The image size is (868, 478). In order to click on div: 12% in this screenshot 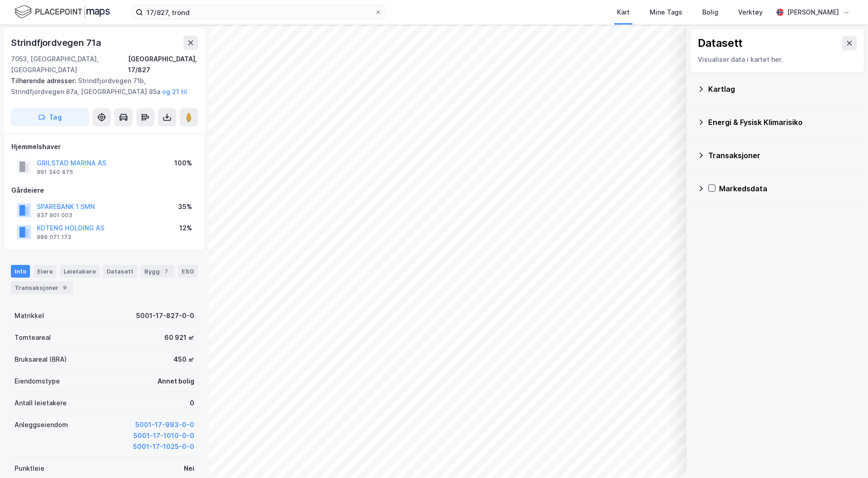, I will do `click(186, 228)`.